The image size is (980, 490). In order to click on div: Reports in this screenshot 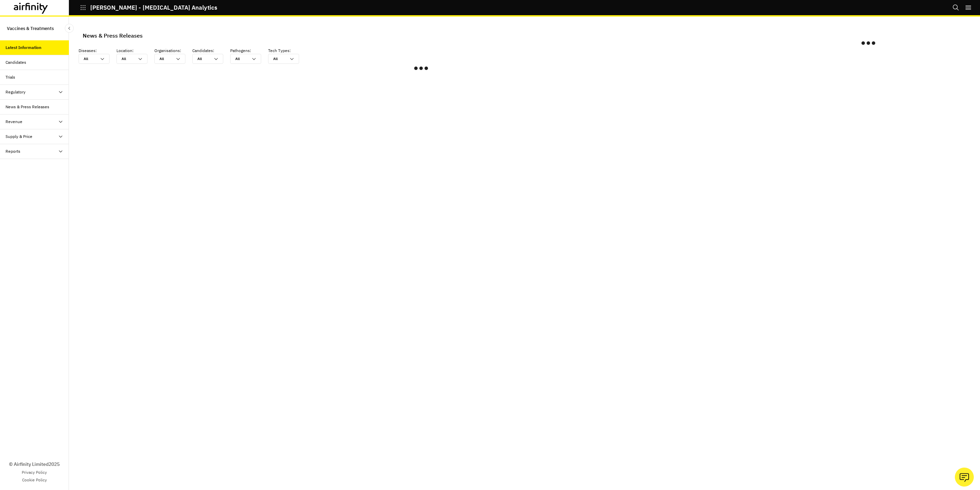, I will do `click(13, 152)`.